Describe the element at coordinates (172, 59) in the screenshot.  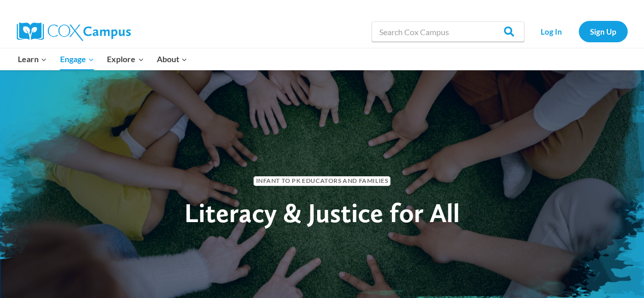
I see `span: About` at that location.